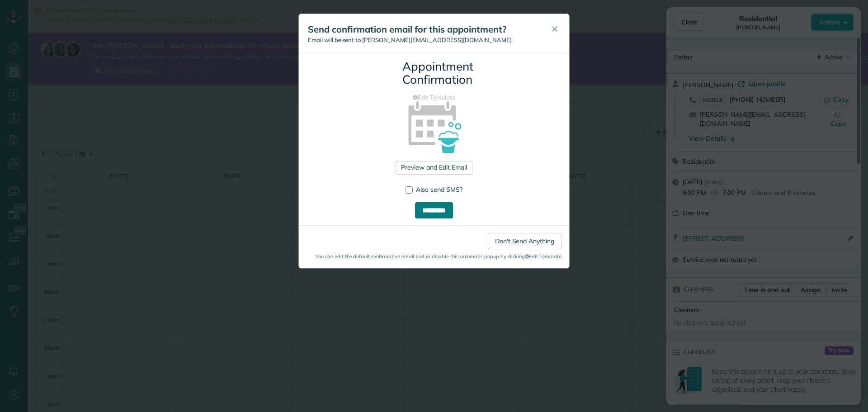  What do you see at coordinates (524, 241) in the screenshot?
I see `a: Don't Send Anything` at bounding box center [524, 241].